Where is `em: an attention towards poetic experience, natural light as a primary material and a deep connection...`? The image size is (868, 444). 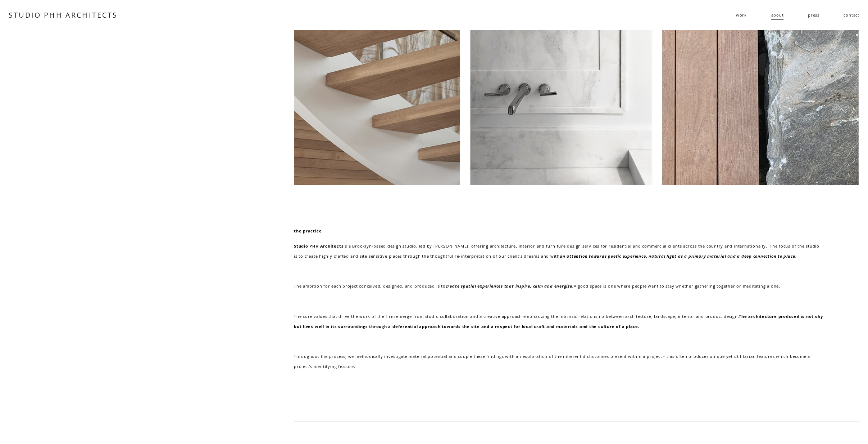
em: an attention towards poetic experience, natural light as a primary material and a deep connection... is located at coordinates (678, 255).